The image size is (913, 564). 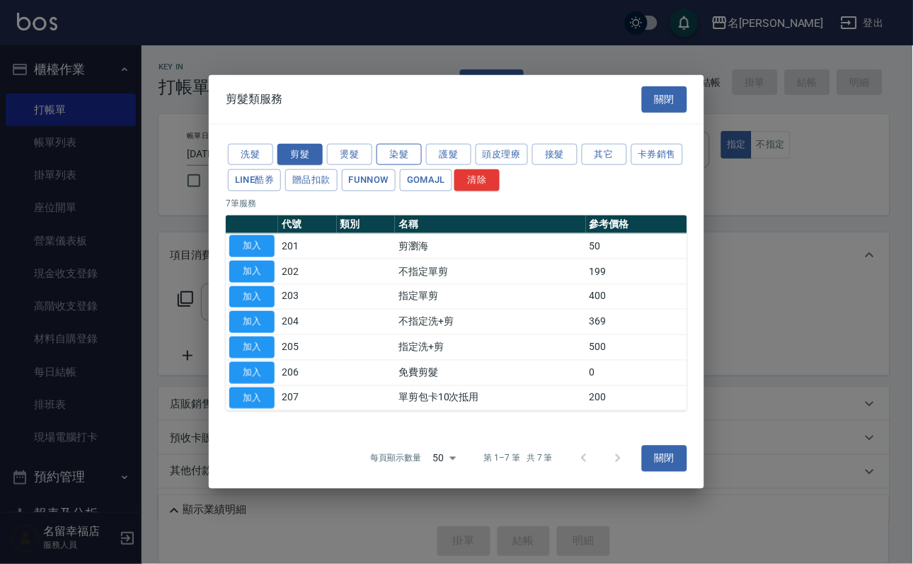 I want to click on th: 類別, so click(x=366, y=224).